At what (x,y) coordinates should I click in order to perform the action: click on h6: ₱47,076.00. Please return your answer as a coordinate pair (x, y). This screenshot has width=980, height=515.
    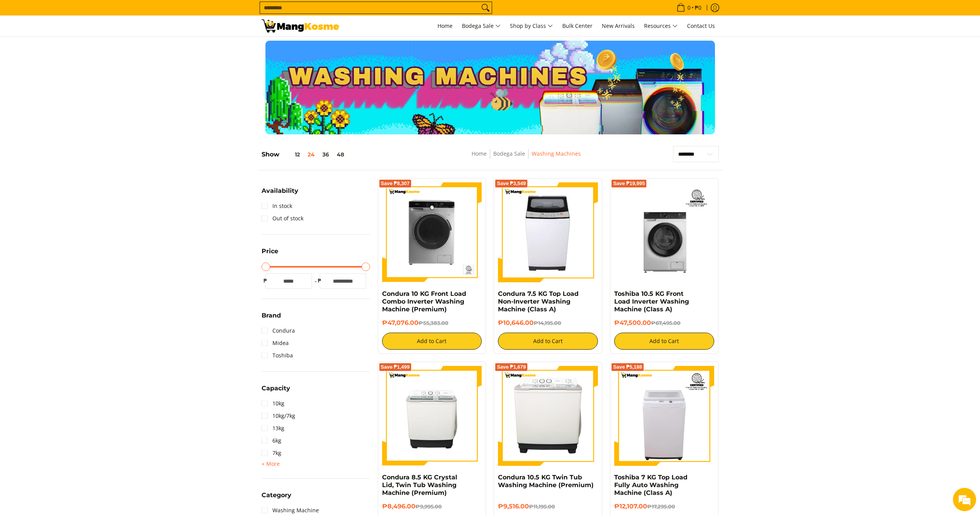
    Looking at the image, I should click on (432, 323).